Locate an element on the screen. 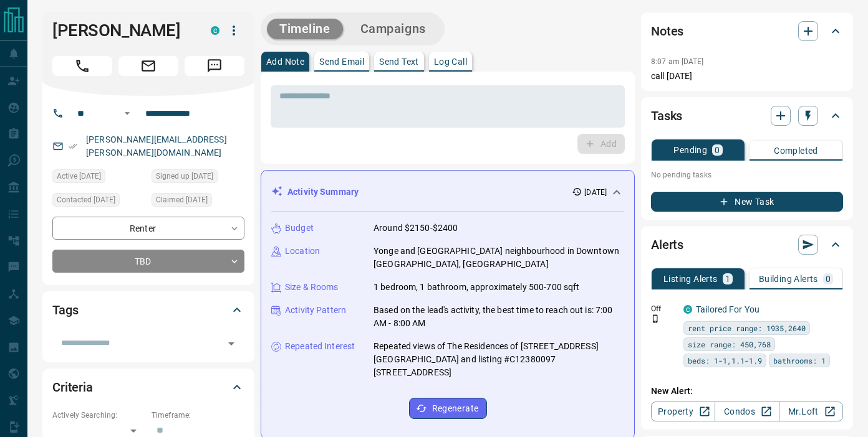 The width and height of the screenshot is (868, 437). div: Renter is located at coordinates (148, 228).